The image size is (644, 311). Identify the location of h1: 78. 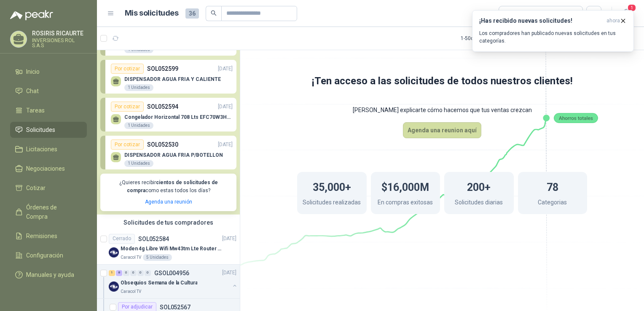
(552, 186).